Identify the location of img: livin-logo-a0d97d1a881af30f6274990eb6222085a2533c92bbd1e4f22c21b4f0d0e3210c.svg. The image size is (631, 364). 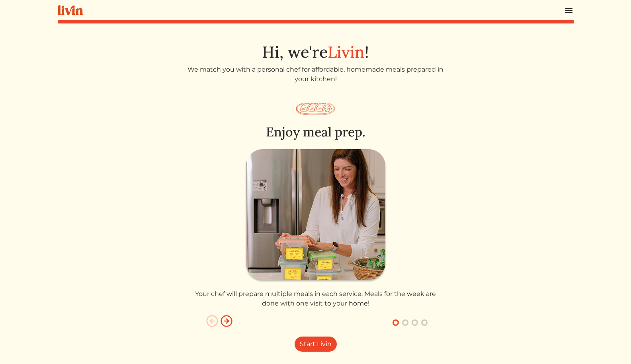
(70, 10).